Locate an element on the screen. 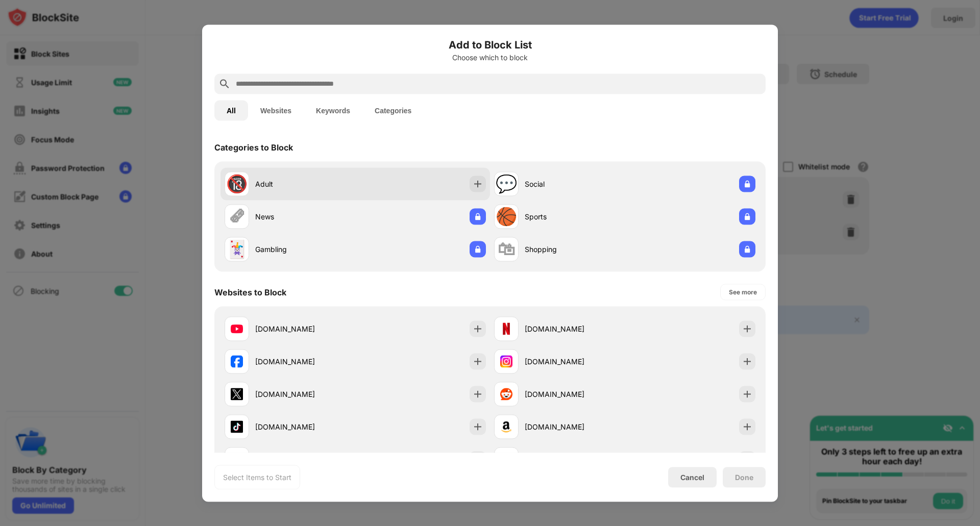  div: News is located at coordinates (305, 217).